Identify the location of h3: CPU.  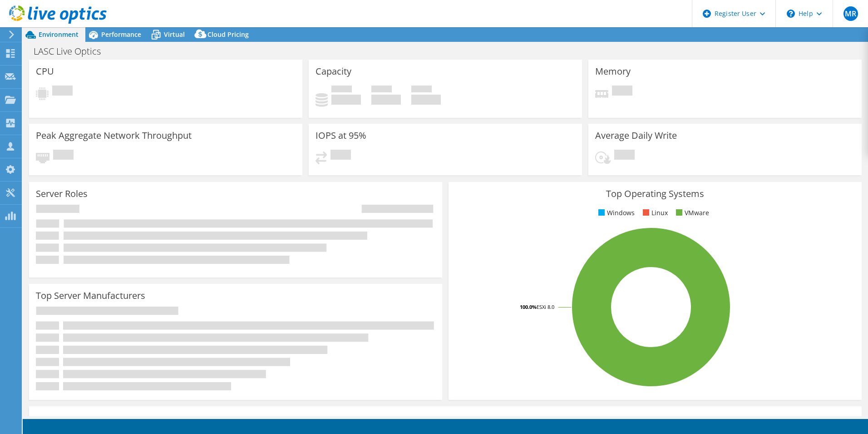
(45, 71).